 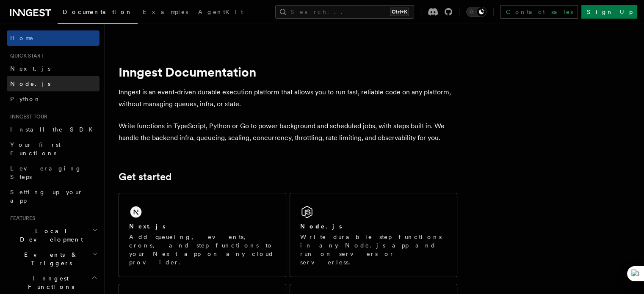 I want to click on span: Node.js, so click(x=30, y=84).